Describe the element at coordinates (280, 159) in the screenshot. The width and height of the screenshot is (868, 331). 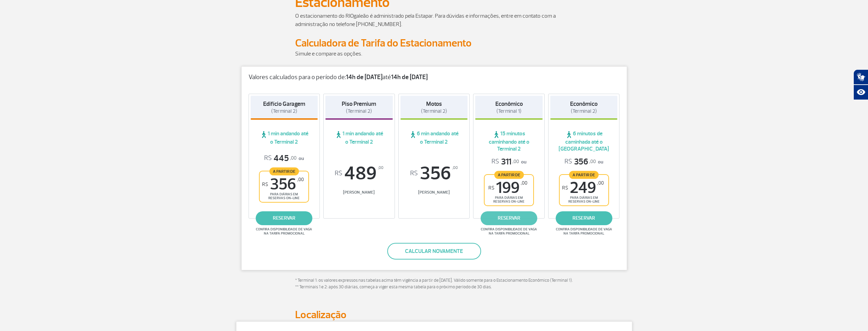
I see `span: 445` at that location.